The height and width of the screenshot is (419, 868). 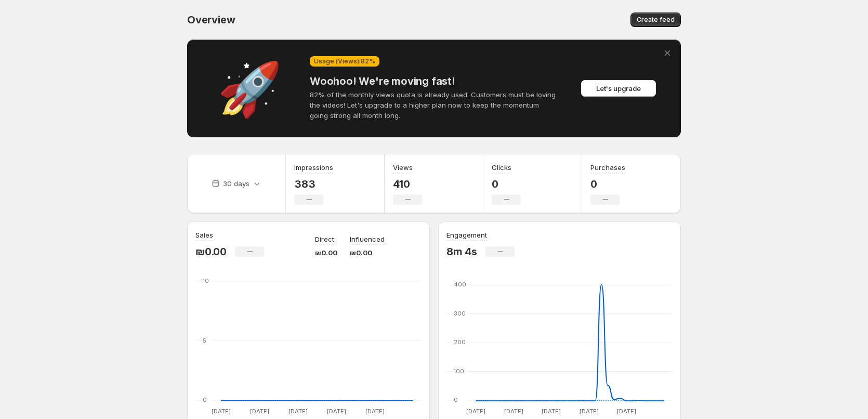 What do you see at coordinates (501, 167) in the screenshot?
I see `h3: Clicks` at bounding box center [501, 167].